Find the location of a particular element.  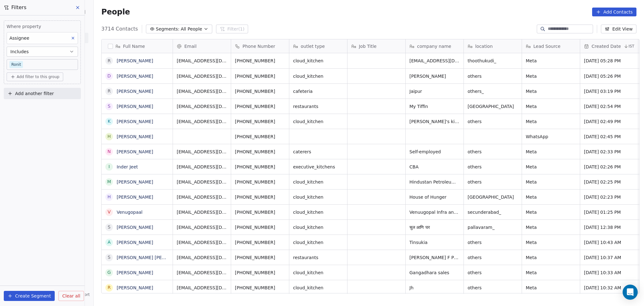

span: चुल आणि घर is located at coordinates (435, 227).